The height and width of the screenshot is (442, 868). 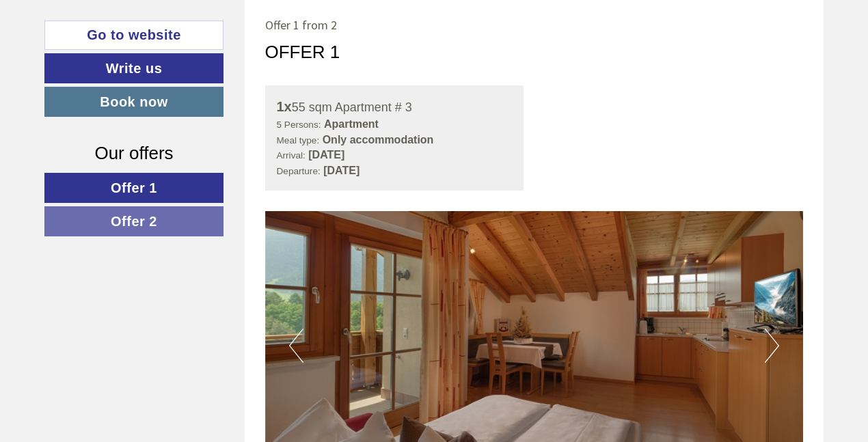 I want to click on div: 55 sqm Apartment # 3, so click(x=395, y=106).